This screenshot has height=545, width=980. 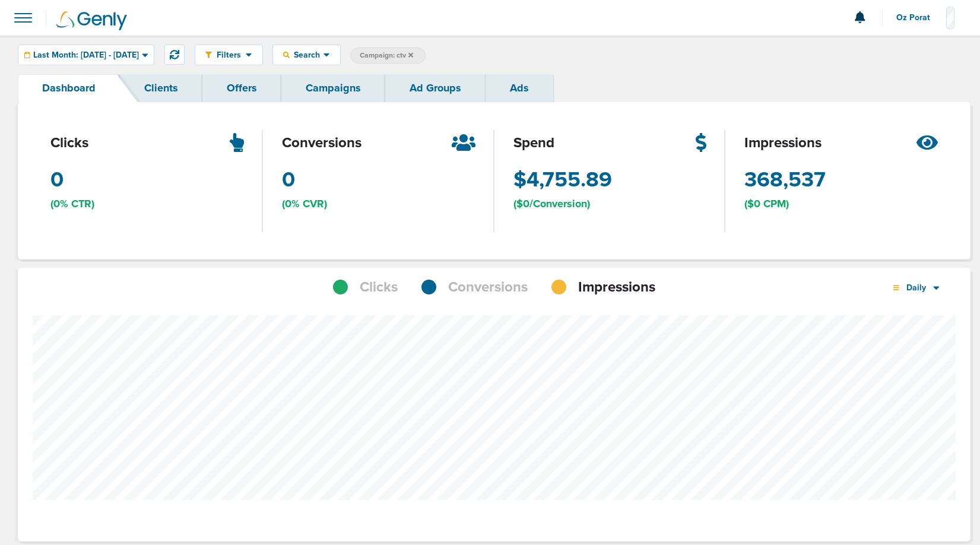 I want to click on span: Impressions, so click(x=617, y=287).